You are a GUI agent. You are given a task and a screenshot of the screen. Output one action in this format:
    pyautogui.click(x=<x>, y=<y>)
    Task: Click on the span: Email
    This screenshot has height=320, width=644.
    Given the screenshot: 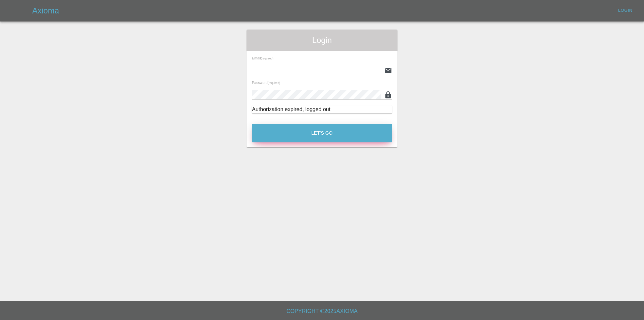 What is the action you would take?
    pyautogui.click(x=263, y=59)
    